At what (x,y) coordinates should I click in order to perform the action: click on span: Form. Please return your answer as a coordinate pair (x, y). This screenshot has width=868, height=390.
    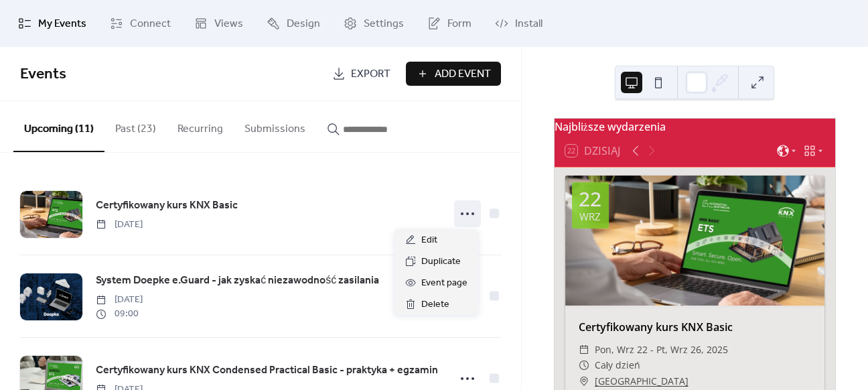
    Looking at the image, I should click on (460, 24).